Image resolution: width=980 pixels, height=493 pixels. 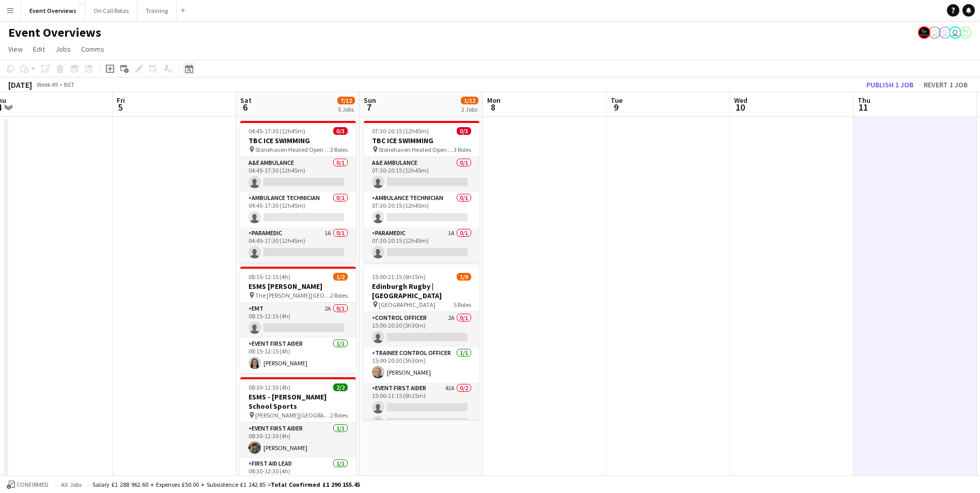 I want to click on span: 1/9, so click(x=464, y=276).